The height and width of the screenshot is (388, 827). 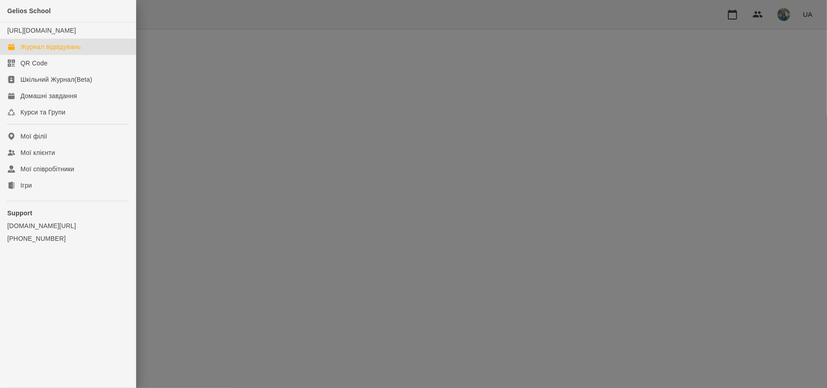 I want to click on div: Журнал відвідувань, so click(x=50, y=47).